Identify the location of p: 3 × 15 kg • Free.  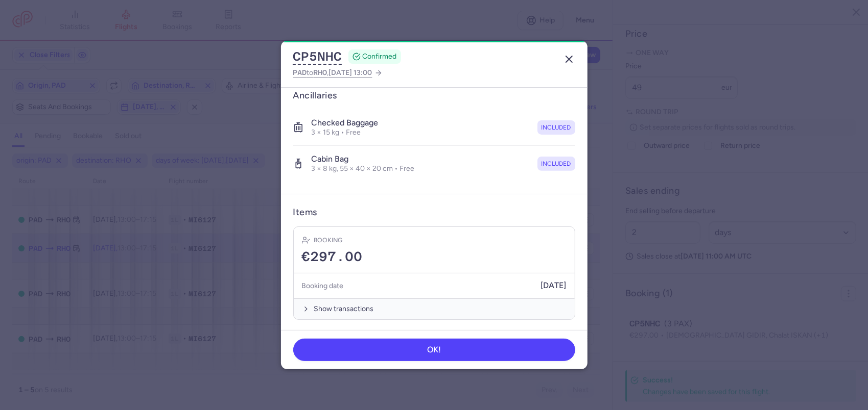
(344, 132).